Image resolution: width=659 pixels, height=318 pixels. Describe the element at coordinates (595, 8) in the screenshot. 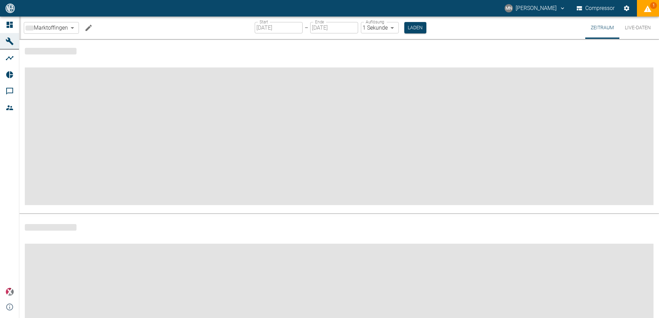

I see `button: Compressor` at that location.